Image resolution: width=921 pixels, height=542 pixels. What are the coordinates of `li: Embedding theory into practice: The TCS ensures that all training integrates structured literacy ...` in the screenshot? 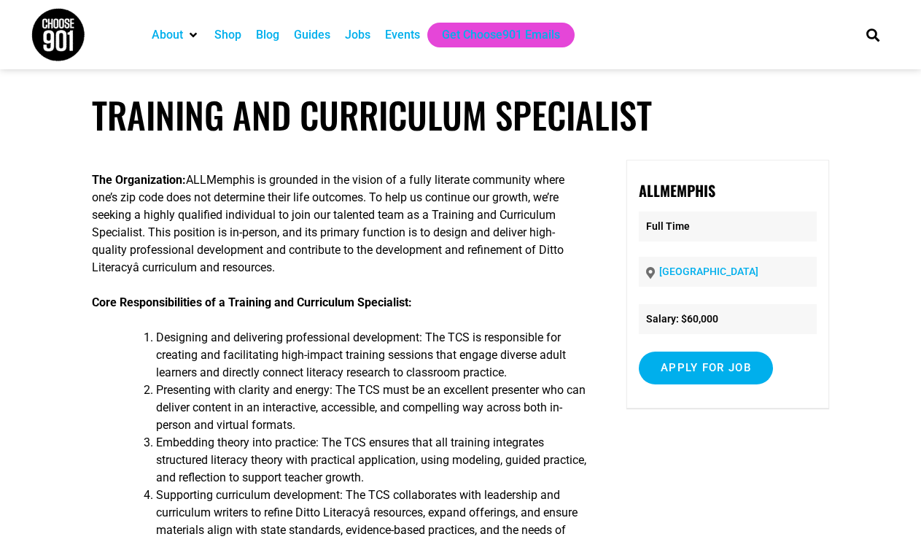 It's located at (373, 460).